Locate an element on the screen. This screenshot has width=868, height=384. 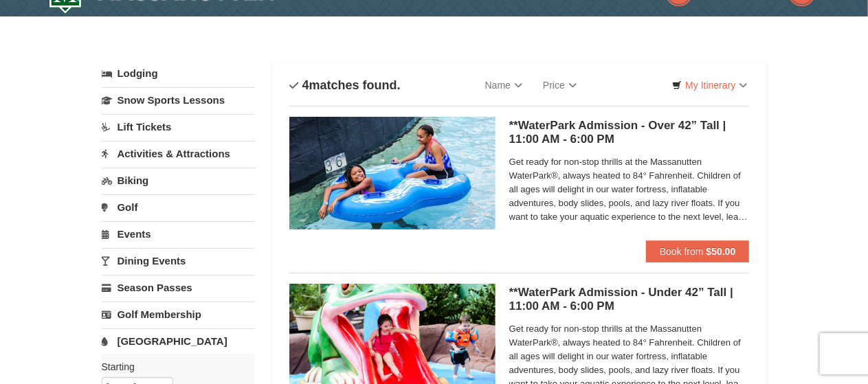
a: Golf Membership is located at coordinates (178, 314).